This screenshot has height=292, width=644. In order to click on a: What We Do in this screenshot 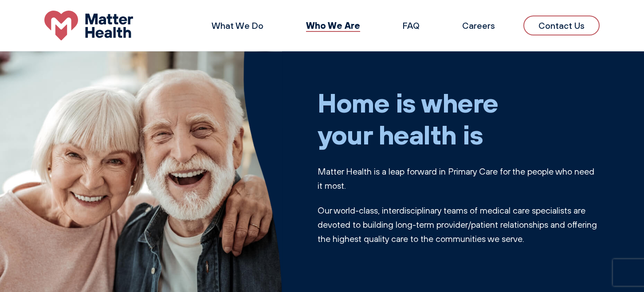, I will do `click(237, 25)`.